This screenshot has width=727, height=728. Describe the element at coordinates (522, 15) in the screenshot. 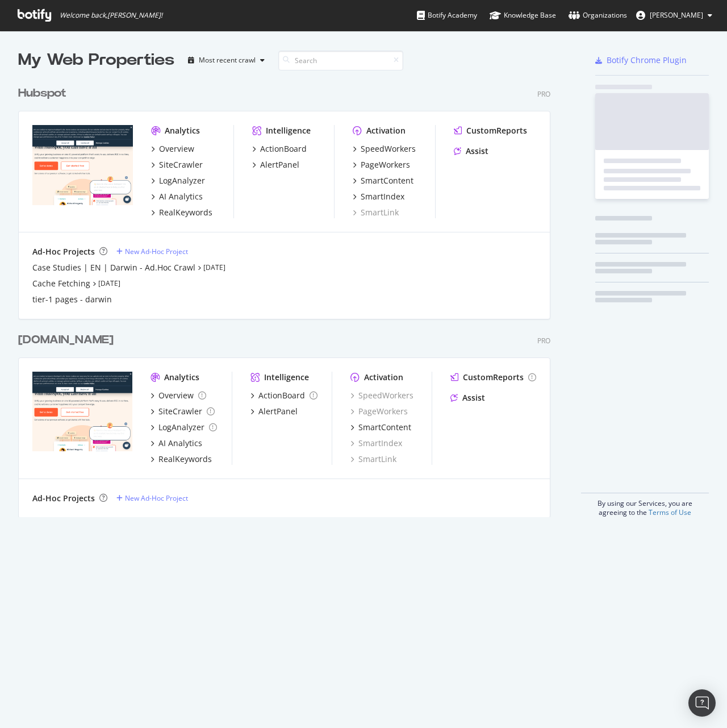

I see `div: Knowledge Base` at that location.